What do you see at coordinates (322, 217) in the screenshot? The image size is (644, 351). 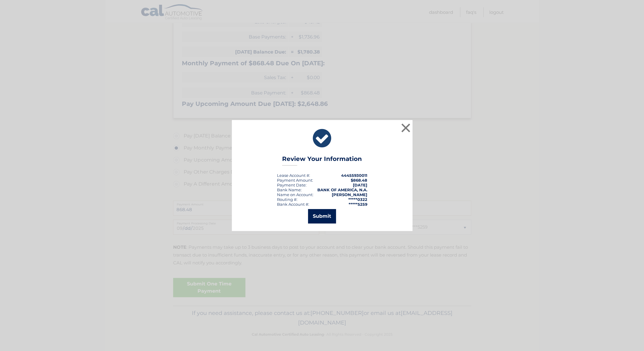 I see `button: Submit` at bounding box center [322, 217].